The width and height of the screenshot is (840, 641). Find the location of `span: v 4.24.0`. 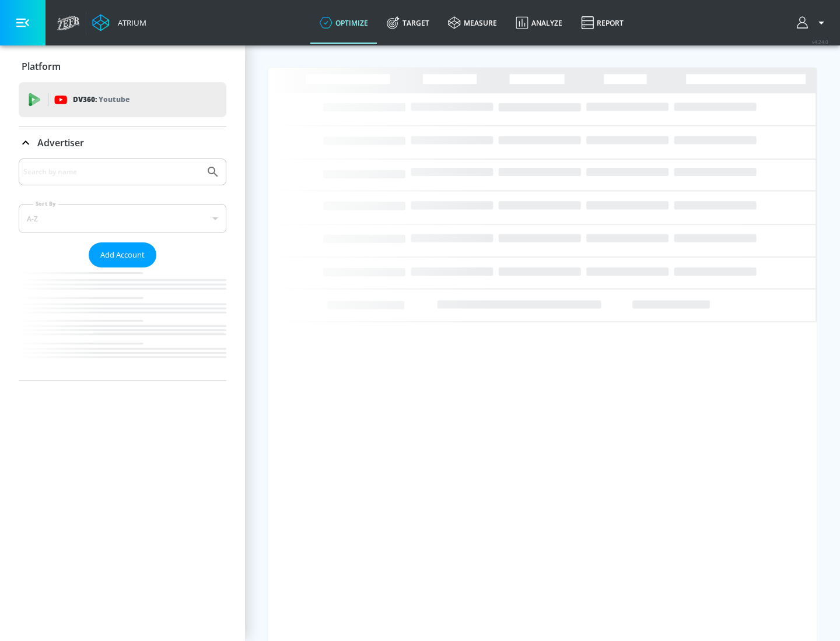

span: v 4.24.0 is located at coordinates (820, 42).